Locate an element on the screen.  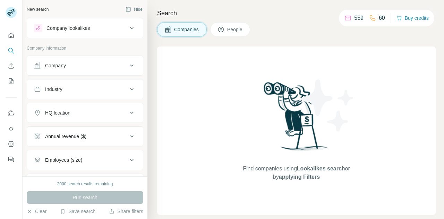
button: Share filters is located at coordinates (126, 211).